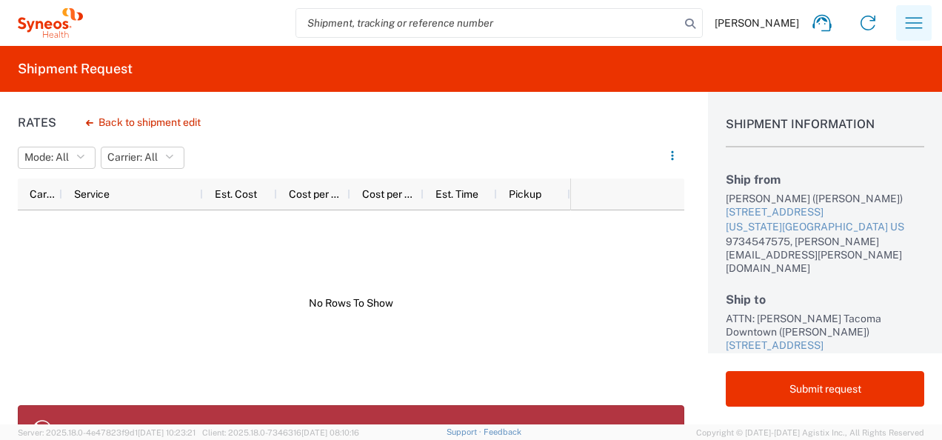  Describe the element at coordinates (142, 158) in the screenshot. I see `button: Carrier: All` at that location.